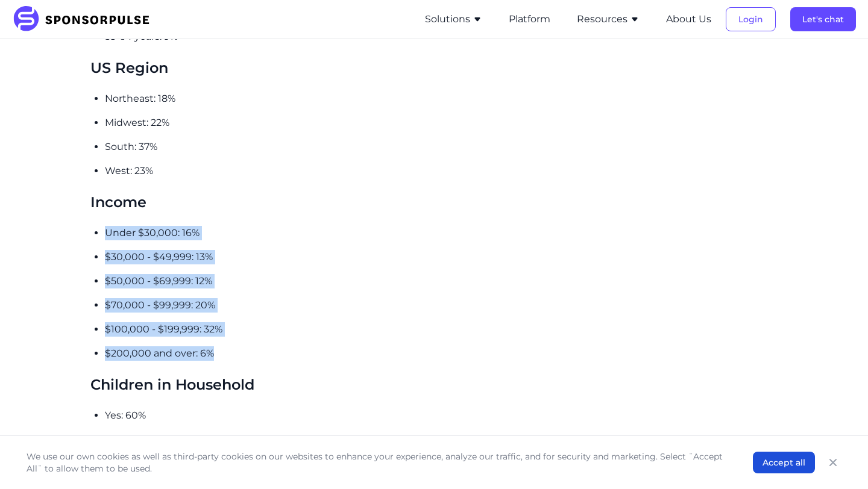 The image size is (868, 489). I want to click on p: $200,000 and over: 6%, so click(354, 354).